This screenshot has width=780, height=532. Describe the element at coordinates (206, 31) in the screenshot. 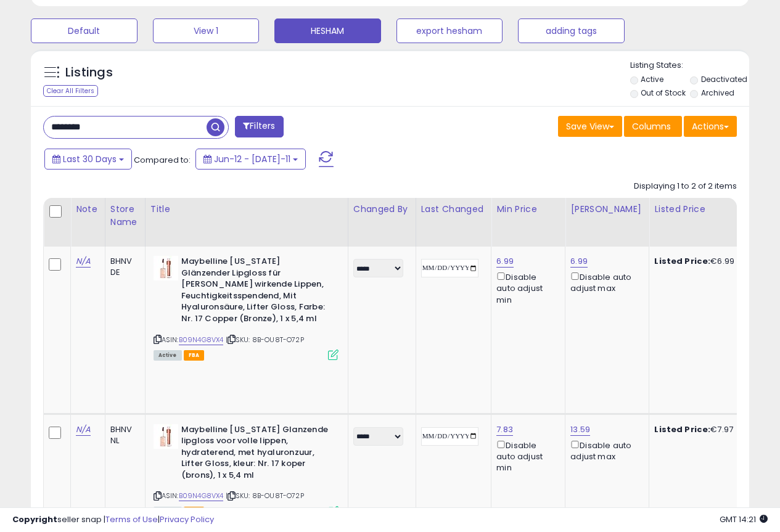

I see `button: View 1` at that location.